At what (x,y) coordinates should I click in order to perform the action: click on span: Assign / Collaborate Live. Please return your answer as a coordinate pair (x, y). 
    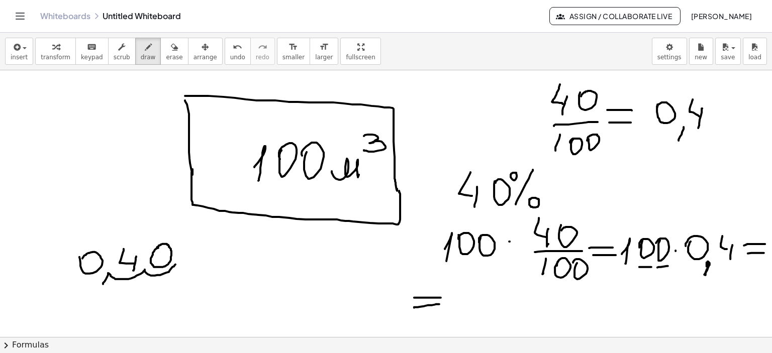
    Looking at the image, I should click on (615, 16).